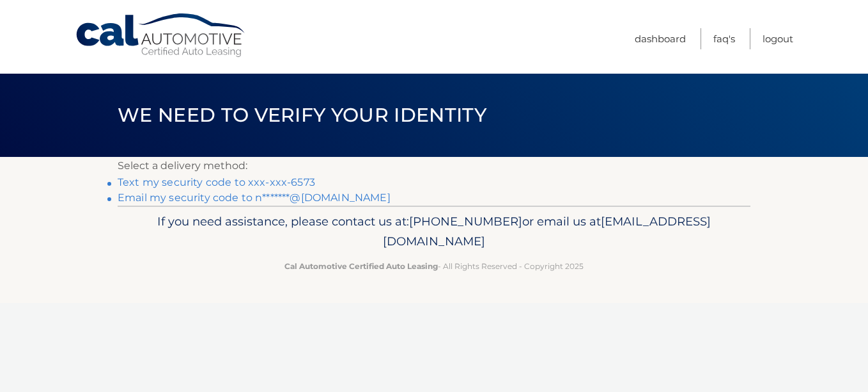 This screenshot has height=392, width=868. What do you see at coordinates (161, 35) in the screenshot?
I see `a: Cal Automotive` at bounding box center [161, 35].